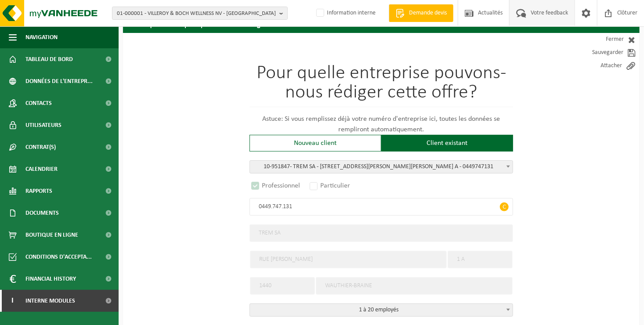 Image resolution: width=644 pixels, height=325 pixels. Describe the element at coordinates (382, 207) in the screenshot. I see `input: Numéro d'entreprise` at that location.